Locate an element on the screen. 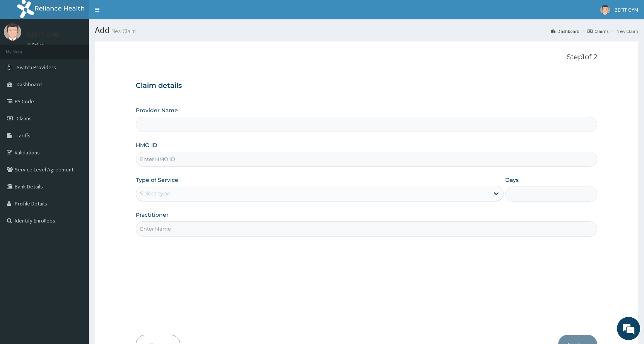 The height and width of the screenshot is (344, 644). a: Claims is located at coordinates (598, 31).